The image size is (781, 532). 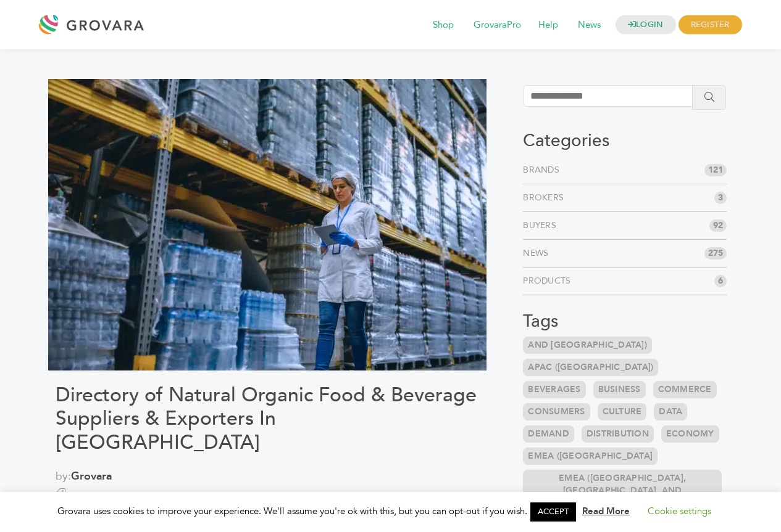 What do you see at coordinates (716, 253) in the screenshot?
I see `span: 275` at bounding box center [716, 253].